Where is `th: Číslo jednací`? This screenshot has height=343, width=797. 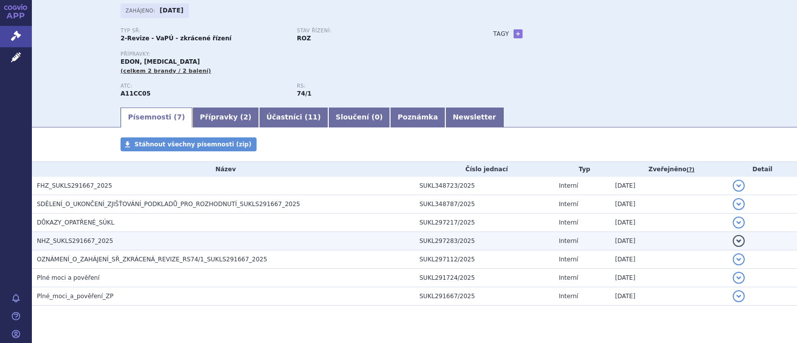
th: Číslo jednací is located at coordinates (484, 169).